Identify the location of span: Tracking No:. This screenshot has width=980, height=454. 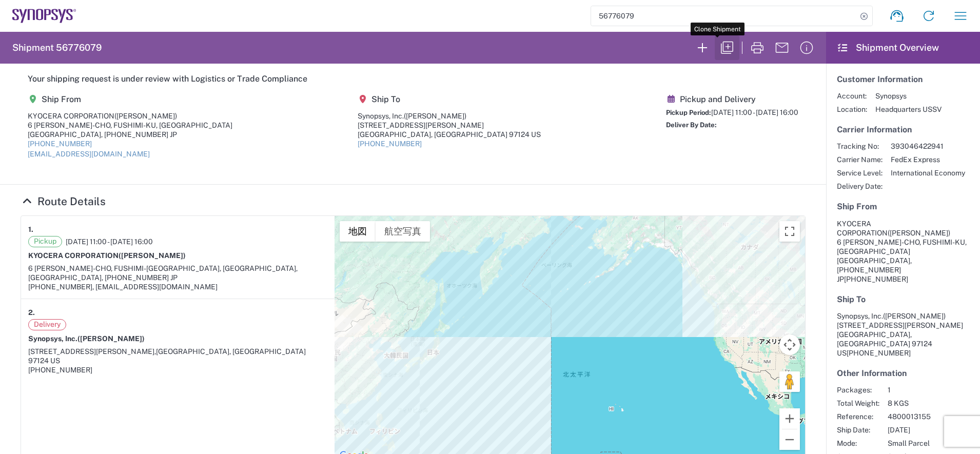
(860, 146).